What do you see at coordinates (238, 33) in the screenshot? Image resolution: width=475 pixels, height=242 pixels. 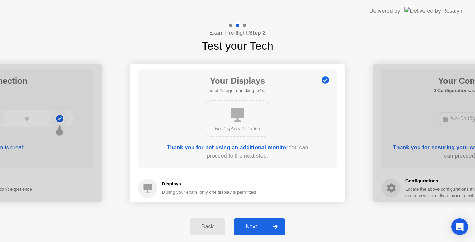 I see `h4: Exam Pre-flight:` at bounding box center [238, 33].